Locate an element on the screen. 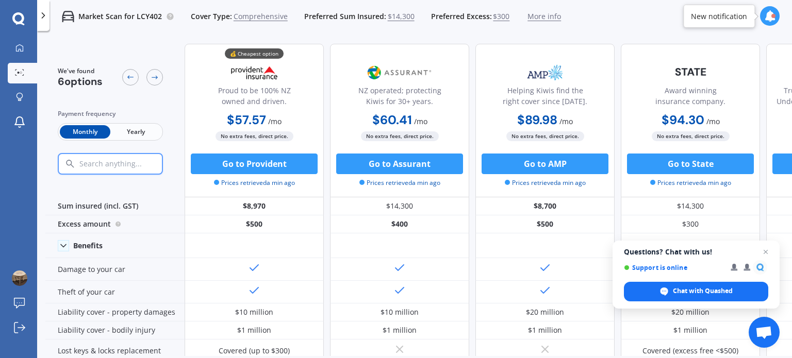  button: Go to Assurant is located at coordinates (399, 164).